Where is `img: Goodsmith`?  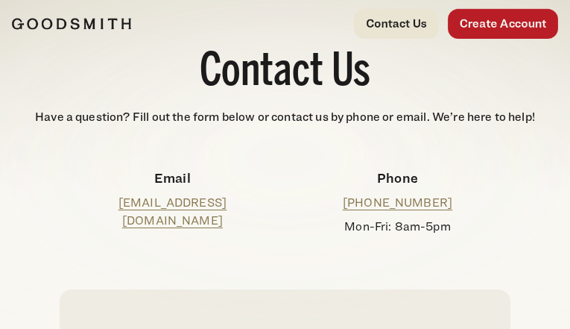
img: Goodsmith is located at coordinates (72, 24).